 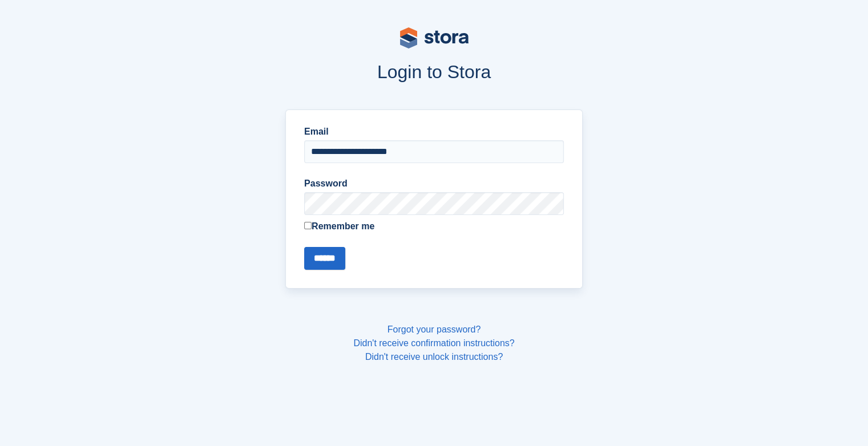 I want to click on label: Remember me, so click(x=434, y=226).